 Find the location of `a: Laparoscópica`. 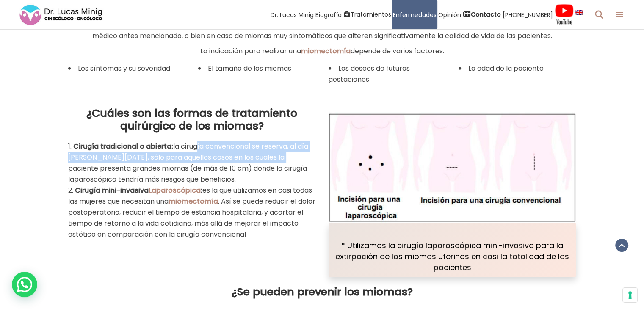

a: Laparoscópica is located at coordinates (174, 190).